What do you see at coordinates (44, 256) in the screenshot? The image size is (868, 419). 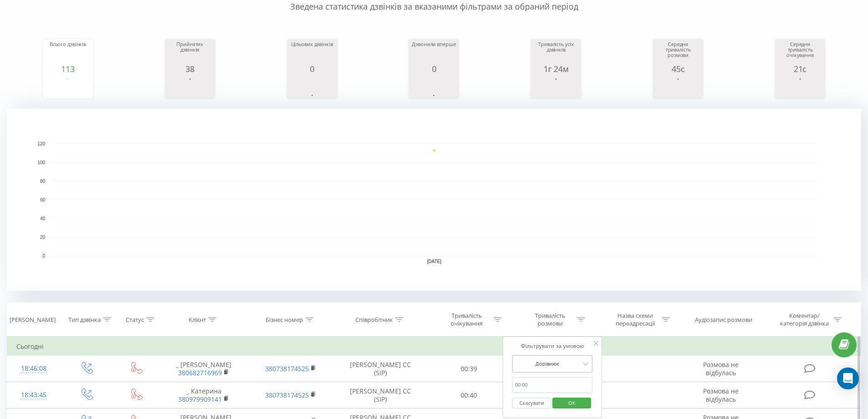 I see `text: 0` at bounding box center [44, 256].